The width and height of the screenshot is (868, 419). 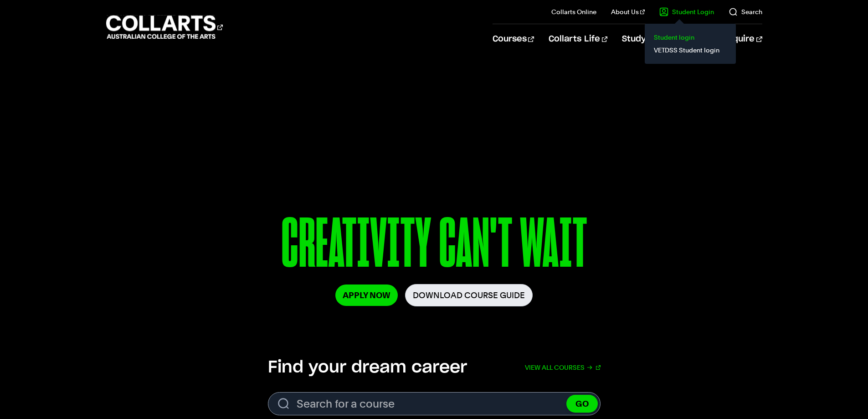 I want to click on a: Apply Now, so click(x=366, y=295).